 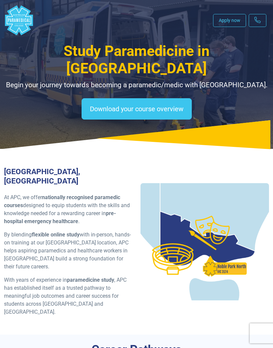 I want to click on a: Download your course overview, so click(x=136, y=109).